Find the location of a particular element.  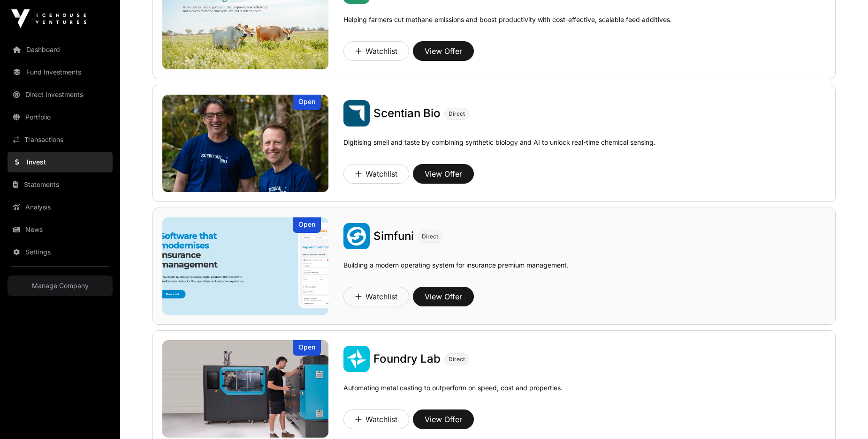

a: Fund Investments is located at coordinates (60, 72).